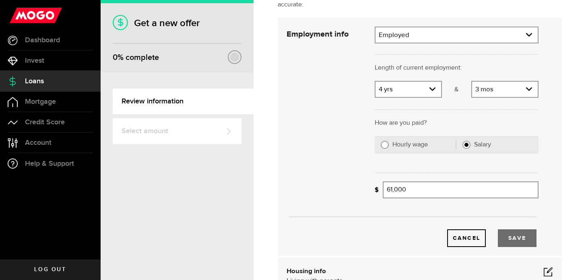  I want to click on label: Salary, so click(503, 145).